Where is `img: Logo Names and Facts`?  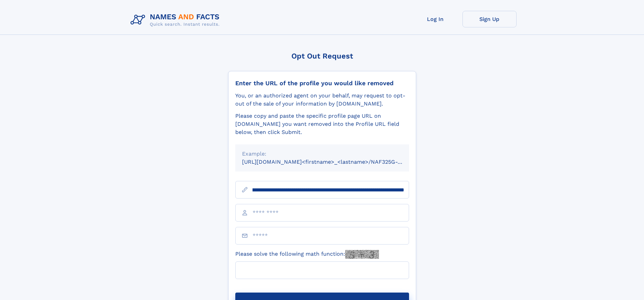 img: Logo Names and Facts is located at coordinates (176, 20).